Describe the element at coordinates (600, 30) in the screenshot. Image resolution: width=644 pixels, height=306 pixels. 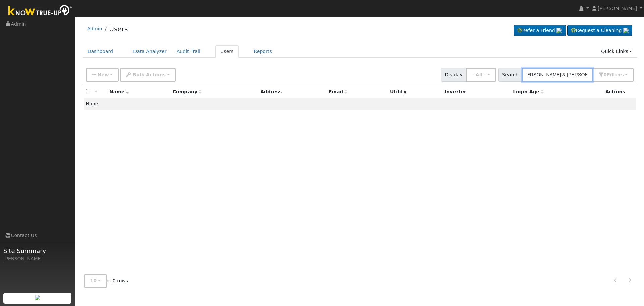
I see `a: Request a Cleaning` at that location.